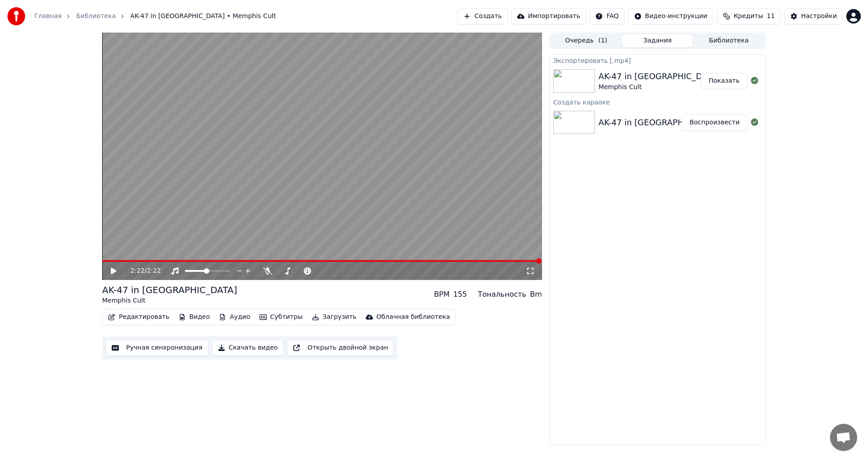  What do you see at coordinates (334, 317) in the screenshot?
I see `button: Загрузить` at bounding box center [334, 317].